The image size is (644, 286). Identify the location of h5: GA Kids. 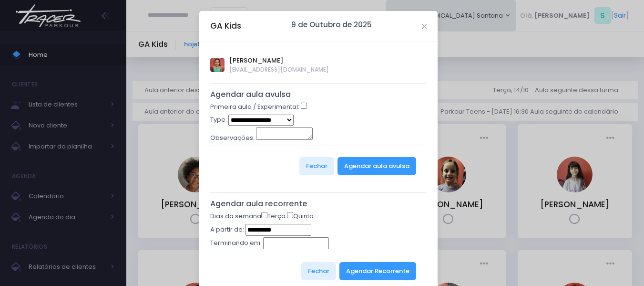
(226, 26).